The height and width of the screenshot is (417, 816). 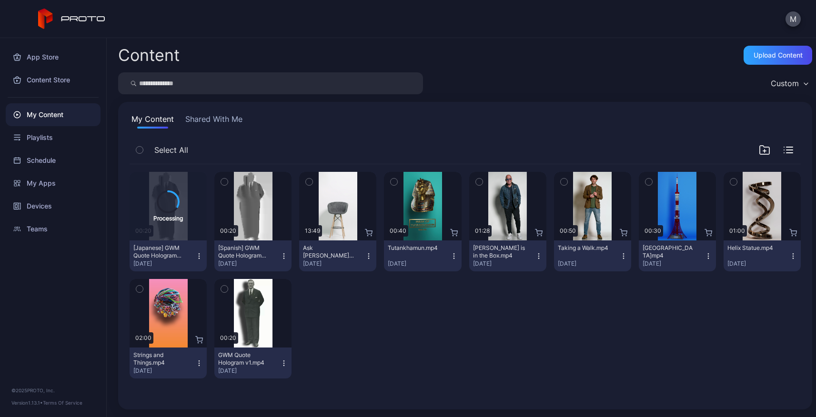 What do you see at coordinates (414, 248) in the screenshot?
I see `div: Tutankhamun.mp4` at bounding box center [414, 248].